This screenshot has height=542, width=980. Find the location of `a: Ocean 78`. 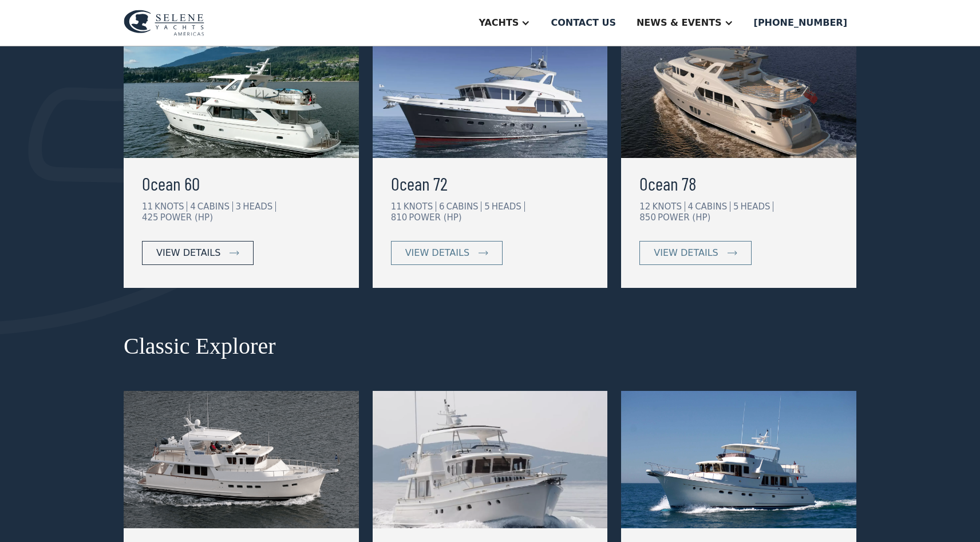

a: Ocean 78 is located at coordinates (738, 183).